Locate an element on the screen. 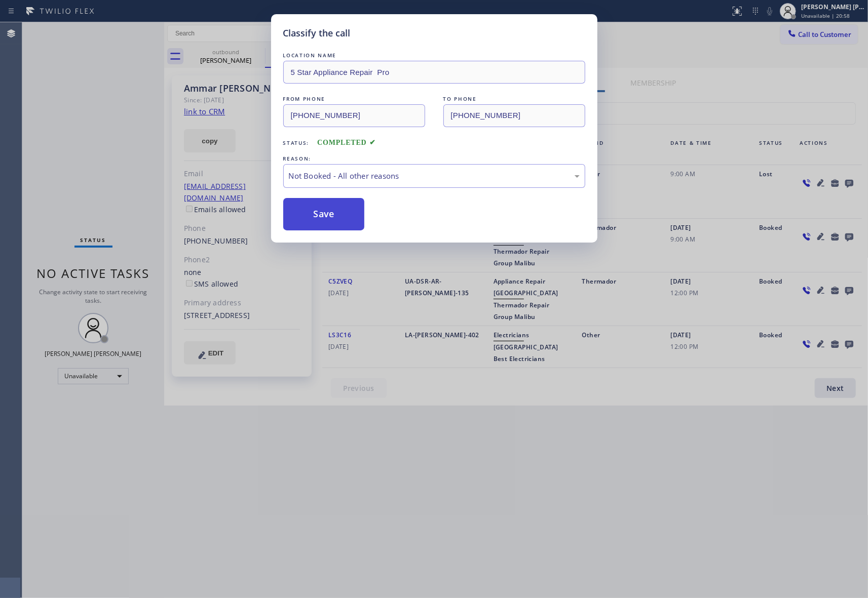 This screenshot has height=598, width=868. input: To phone is located at coordinates (514, 115).